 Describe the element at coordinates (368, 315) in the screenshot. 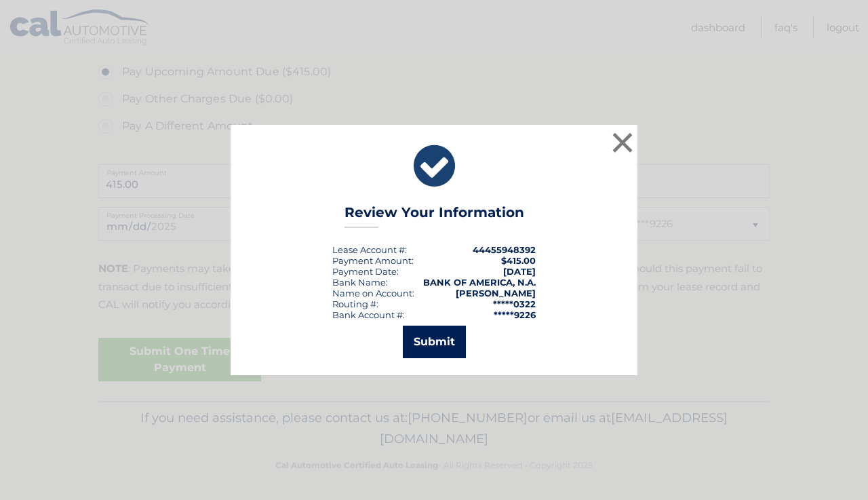

I see `div: Bank Account #:` at that location.